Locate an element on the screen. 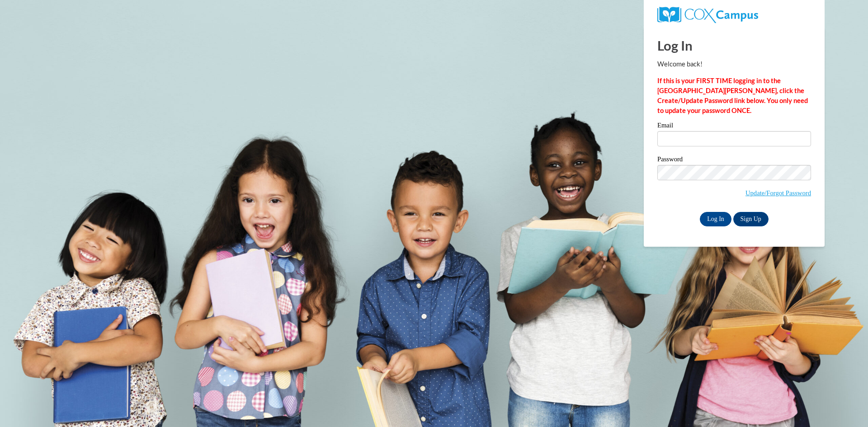 This screenshot has height=427, width=868. h1: Log In is located at coordinates (735, 45).